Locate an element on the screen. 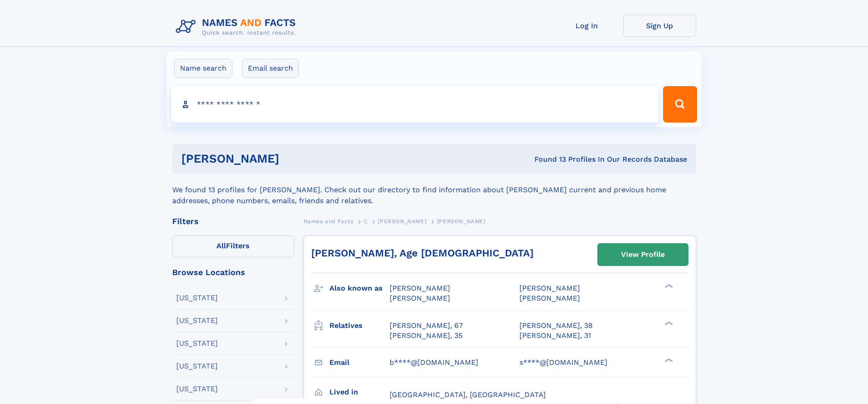 This screenshot has width=868, height=404. a: Names and Facts is located at coordinates (329, 221).